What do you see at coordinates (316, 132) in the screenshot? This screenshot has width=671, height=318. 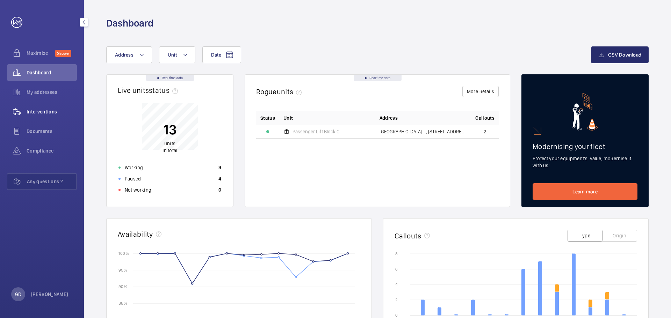 I see `span: Passenger Lift Block C` at bounding box center [316, 132].